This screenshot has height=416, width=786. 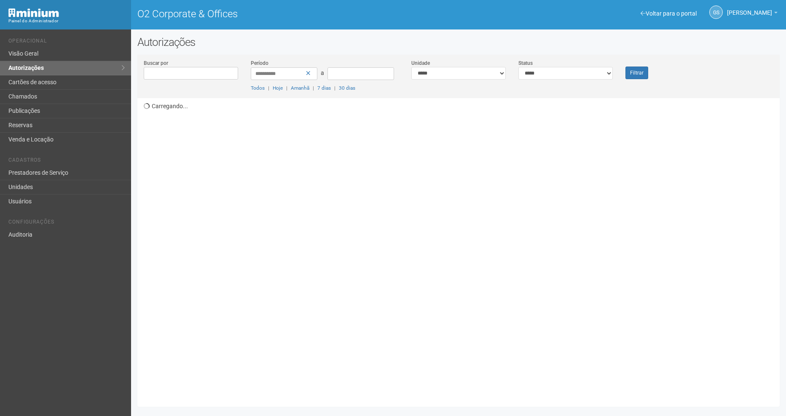 What do you see at coordinates (324, 88) in the screenshot?
I see `a: 7 dias` at bounding box center [324, 88].